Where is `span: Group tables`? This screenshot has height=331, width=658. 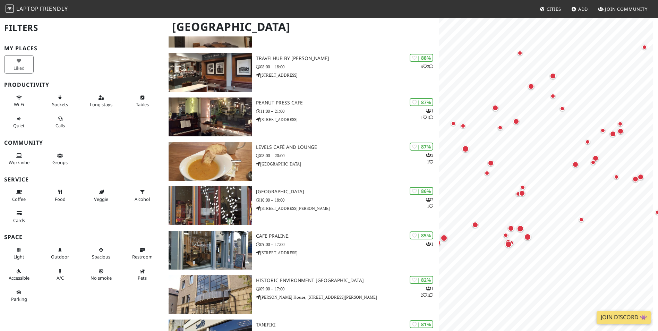
span: Group tables is located at coordinates (60, 162).